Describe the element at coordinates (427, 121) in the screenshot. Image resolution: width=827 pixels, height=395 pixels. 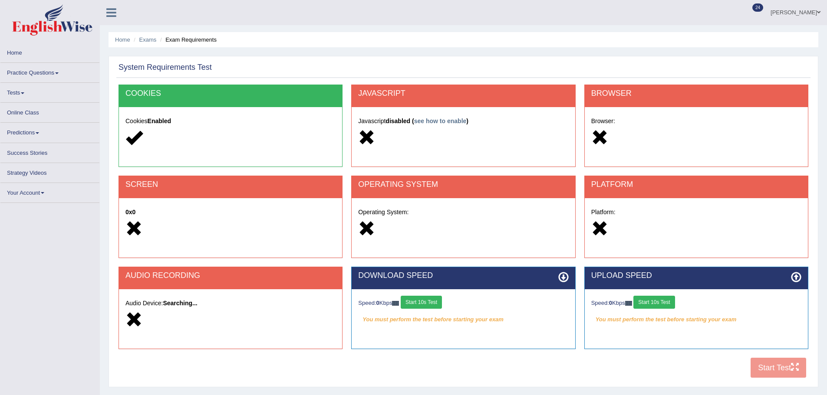
I see `strong: disabled ( )` at that location.